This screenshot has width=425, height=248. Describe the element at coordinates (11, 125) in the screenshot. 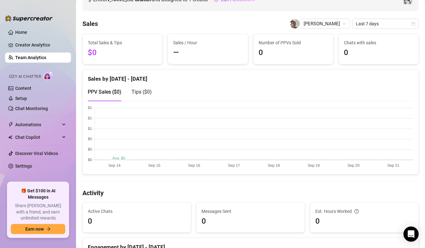

I see `span: thunderbolt` at that location.